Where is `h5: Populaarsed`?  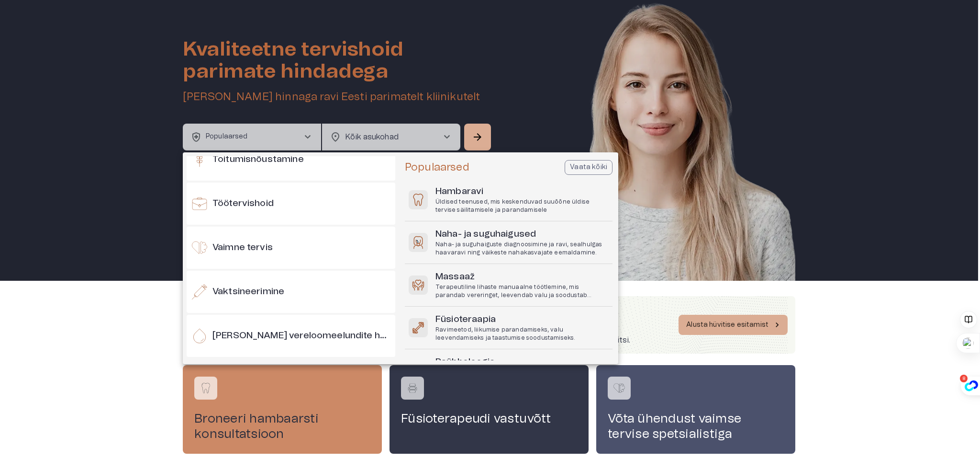 h5: Populaarsed is located at coordinates (437, 167).